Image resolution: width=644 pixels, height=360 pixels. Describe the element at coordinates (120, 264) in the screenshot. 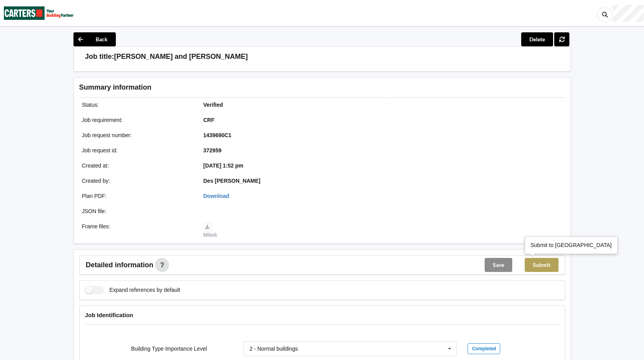

I see `span: Detailed information` at that location.